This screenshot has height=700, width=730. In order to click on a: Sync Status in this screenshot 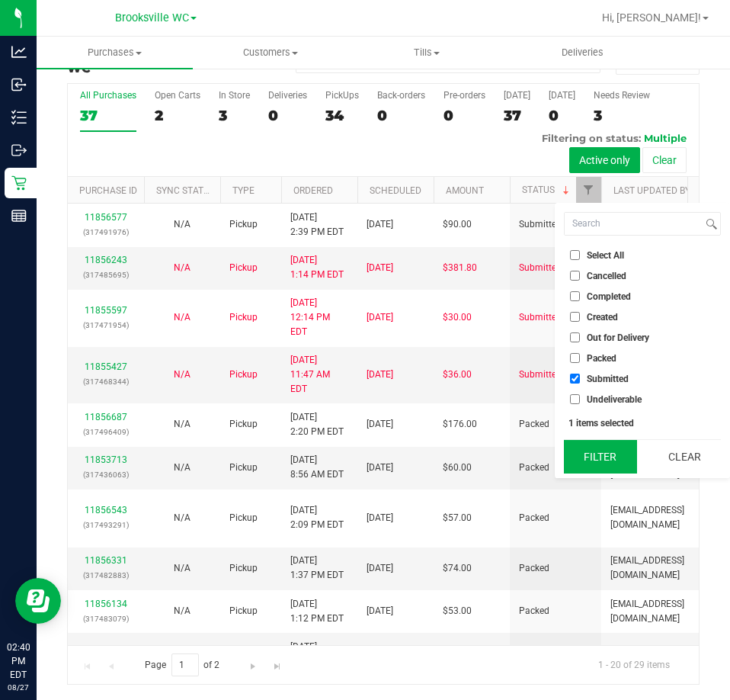, I will do `click(185, 191)`.